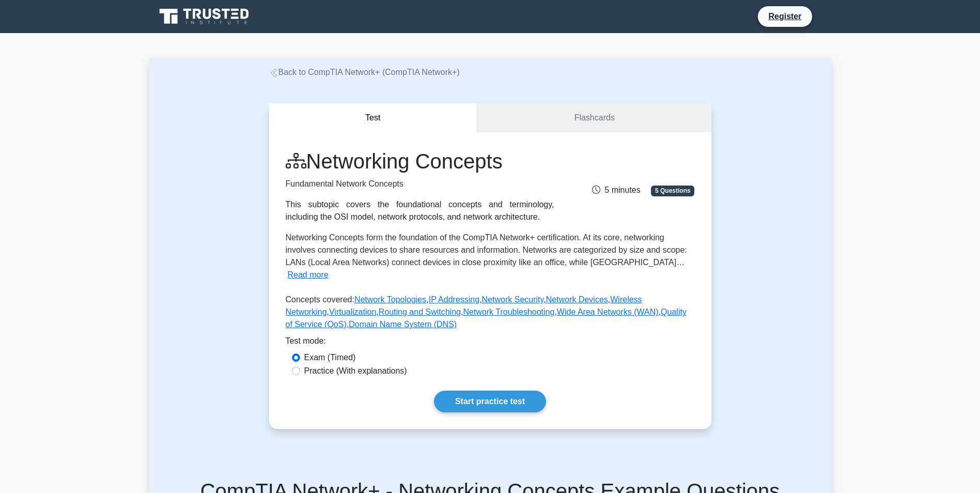 Image resolution: width=980 pixels, height=493 pixels. What do you see at coordinates (454, 299) in the screenshot?
I see `a: IP Addressing` at bounding box center [454, 299].